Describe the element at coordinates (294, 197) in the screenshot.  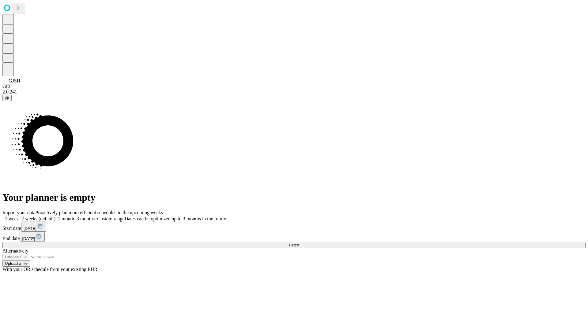
I see `h1: Your planner is empty` at that location.